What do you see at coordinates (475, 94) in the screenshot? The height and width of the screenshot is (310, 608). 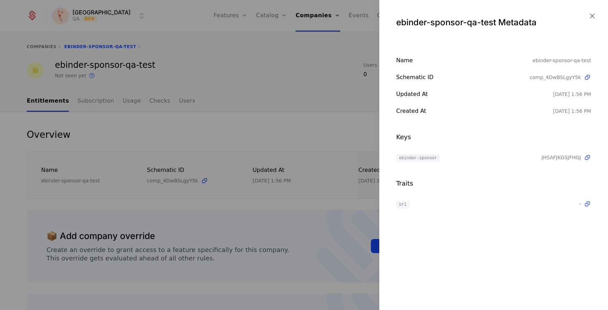 I see `div: Updated at` at bounding box center [475, 94].